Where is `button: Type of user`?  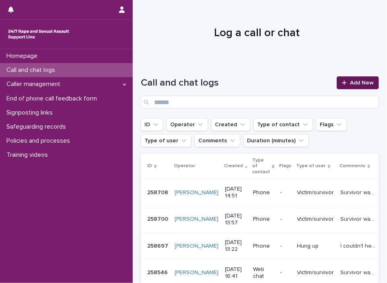
button: Type of user is located at coordinates (166, 141).